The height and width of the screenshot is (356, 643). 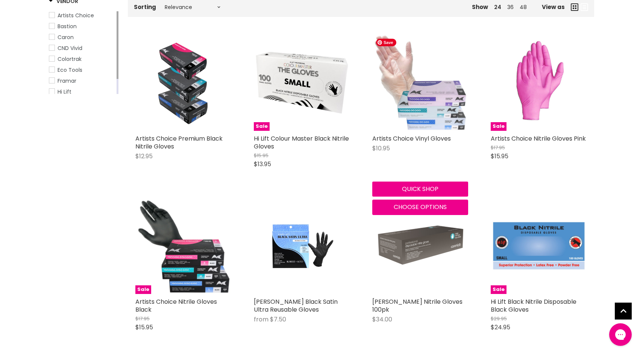 I want to click on a: Hi Lift Colour Master Black Nitrile GlovesSale, so click(x=302, y=83).